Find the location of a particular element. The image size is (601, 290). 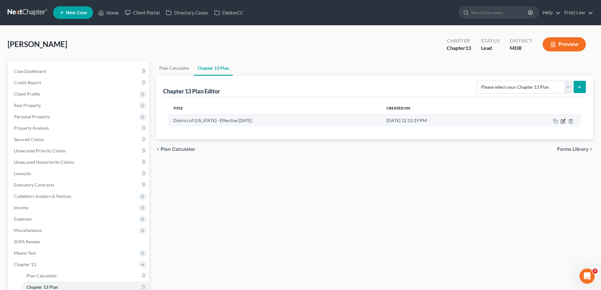

i: chevron_right is located at coordinates (591, 149).